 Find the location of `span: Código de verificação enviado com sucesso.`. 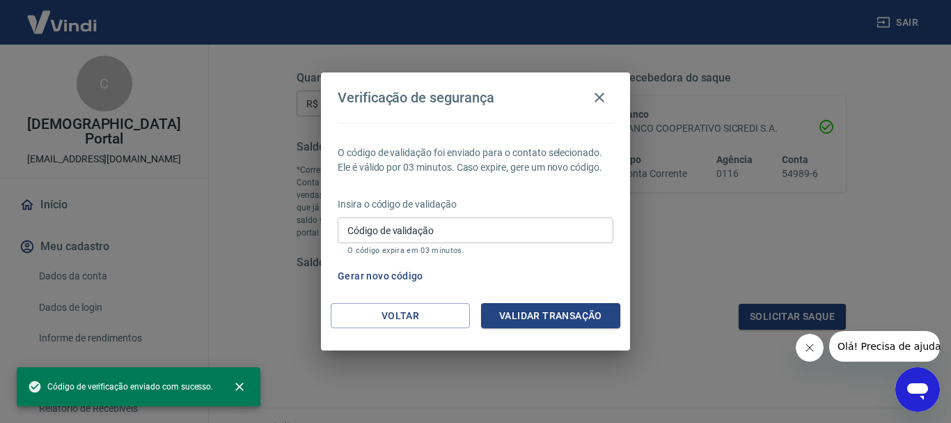

span: Código de verificação enviado com sucesso. is located at coordinates (120, 386).